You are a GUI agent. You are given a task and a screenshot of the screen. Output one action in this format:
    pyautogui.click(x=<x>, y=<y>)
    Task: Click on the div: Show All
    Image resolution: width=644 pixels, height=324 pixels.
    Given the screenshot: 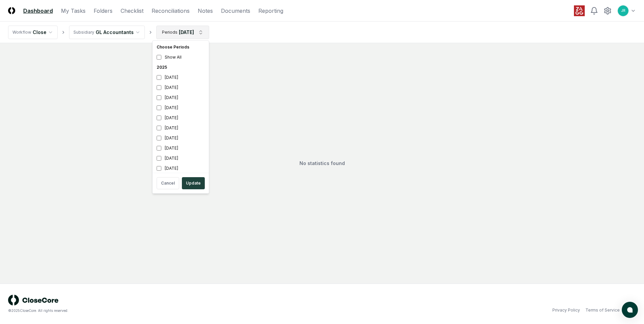 What is the action you would take?
    pyautogui.click(x=181, y=58)
    